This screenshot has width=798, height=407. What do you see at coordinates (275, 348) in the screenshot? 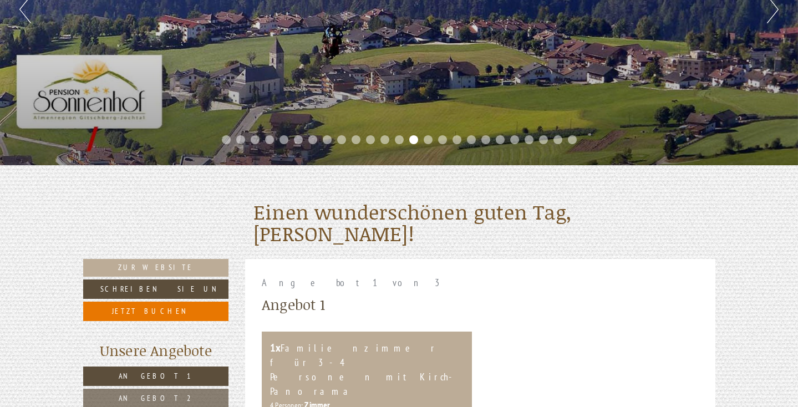
I see `b: 1x` at bounding box center [275, 348].